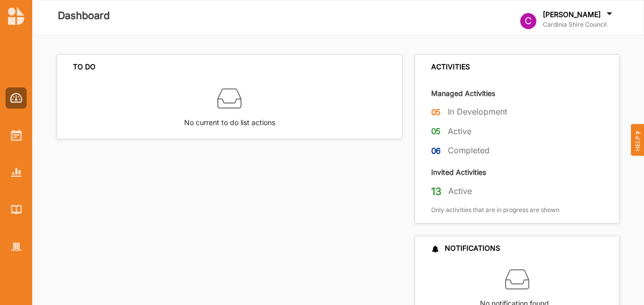  Describe the element at coordinates (84, 67) in the screenshot. I see `div: TO DO` at that location.